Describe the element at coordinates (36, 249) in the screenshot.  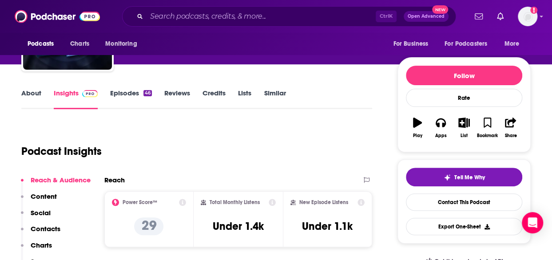
I see `button: Charts` at that location.